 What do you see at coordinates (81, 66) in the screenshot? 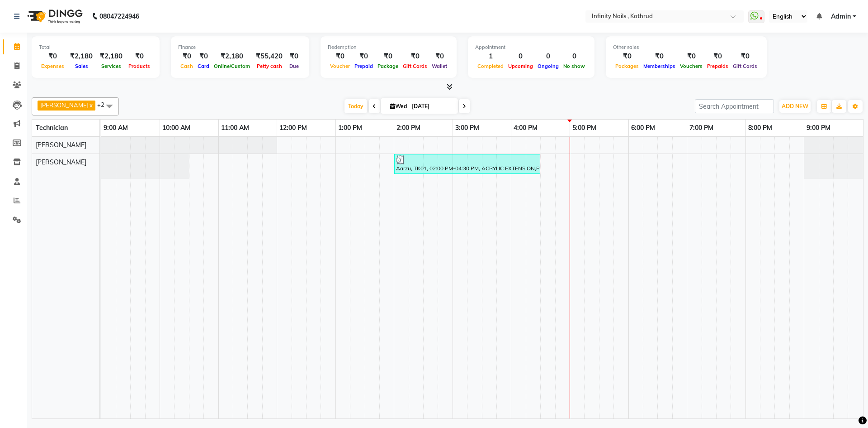
I see `span: Sales` at bounding box center [81, 66].